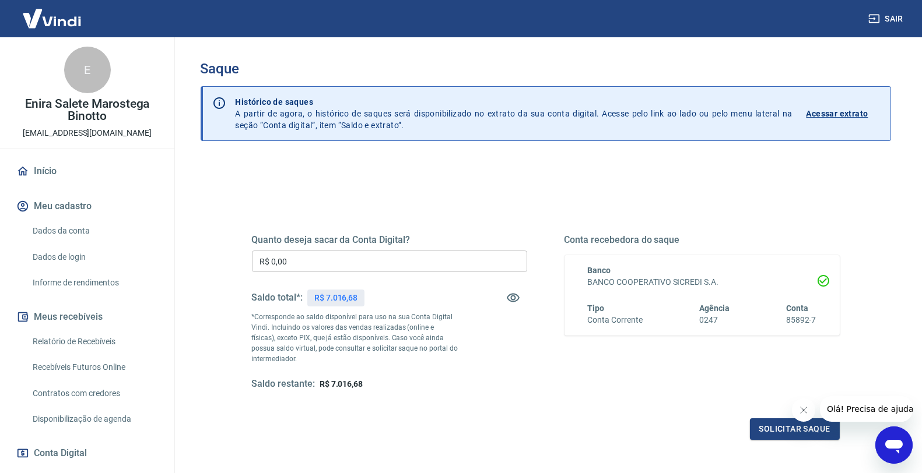 Image resolution: width=922 pixels, height=473 pixels. I want to click on h5: Saldo restante:, so click(283, 384).